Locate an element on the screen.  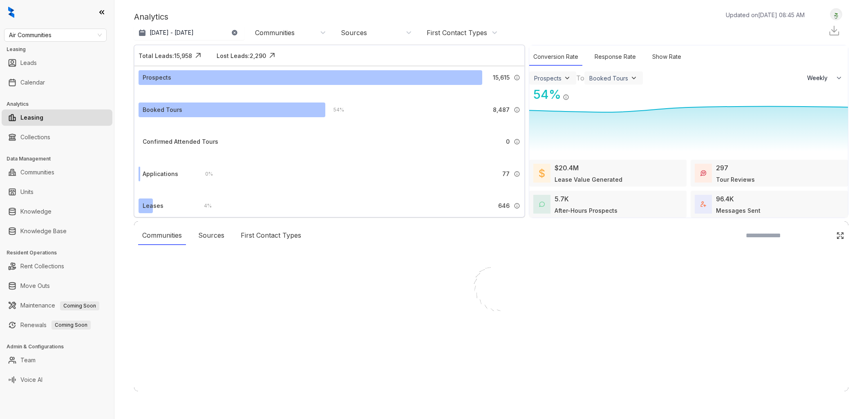
a: RenewalsComing Soon is located at coordinates (55, 325).